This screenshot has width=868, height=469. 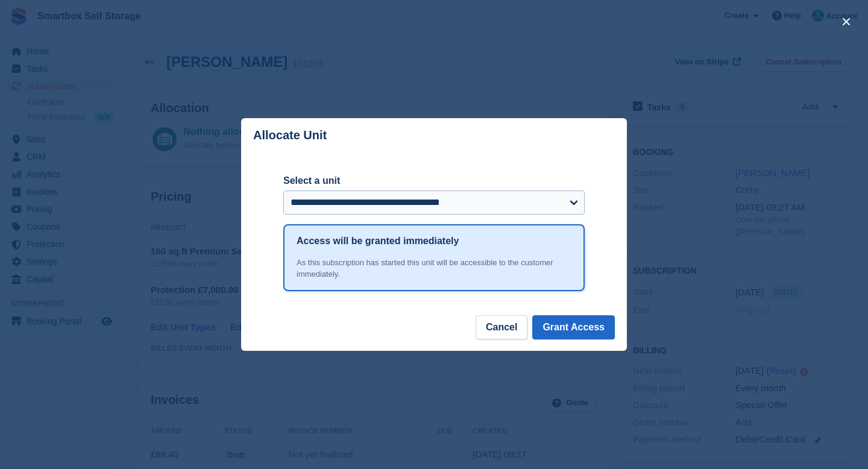 What do you see at coordinates (290, 135) in the screenshot?
I see `p: Allocate Unit` at bounding box center [290, 135].